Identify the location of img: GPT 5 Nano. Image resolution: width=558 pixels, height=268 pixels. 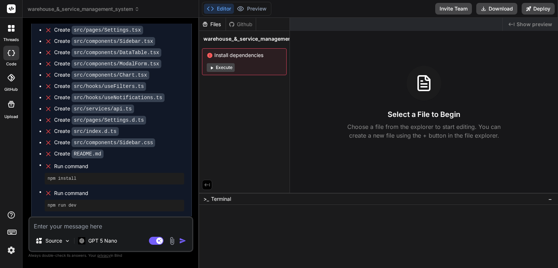
(82, 240).